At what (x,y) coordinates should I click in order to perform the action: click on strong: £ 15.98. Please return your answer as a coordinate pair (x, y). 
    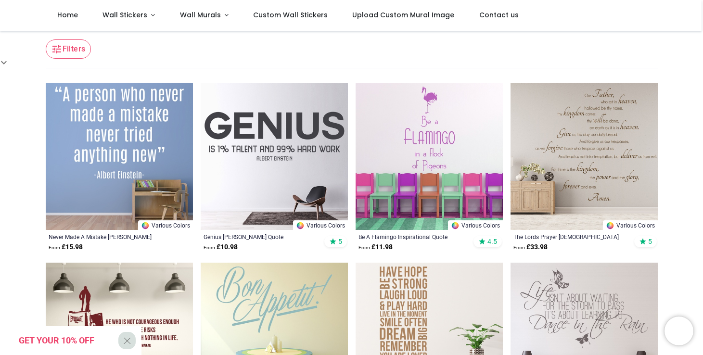
    Looking at the image, I should click on (65, 247).